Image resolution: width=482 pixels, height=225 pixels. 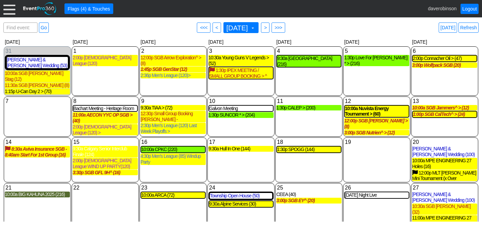 What do you see at coordinates (37, 195) in the screenshot?
I see `div: 10:00a BIG KAHUNA 2025 (216)` at bounding box center [37, 195].